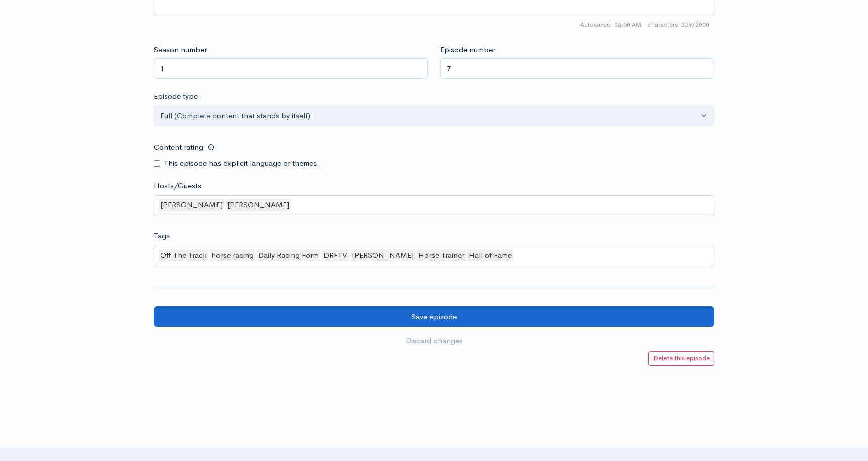  Describe the element at coordinates (180, 50) in the screenshot. I see `label: Season number` at that location.